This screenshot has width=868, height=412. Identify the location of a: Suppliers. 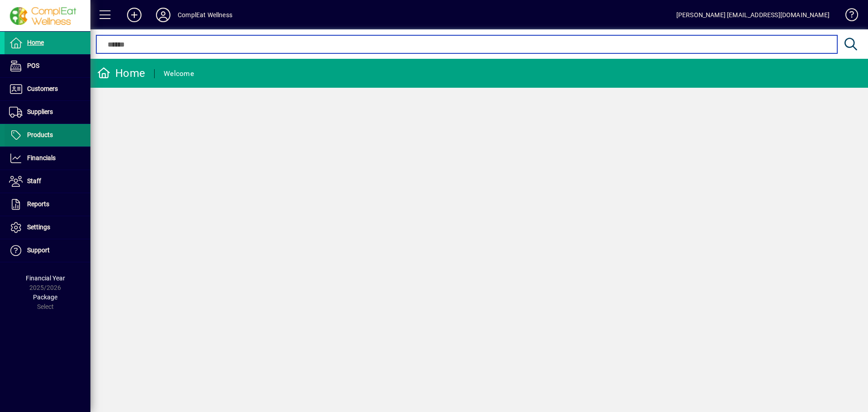
(48, 112).